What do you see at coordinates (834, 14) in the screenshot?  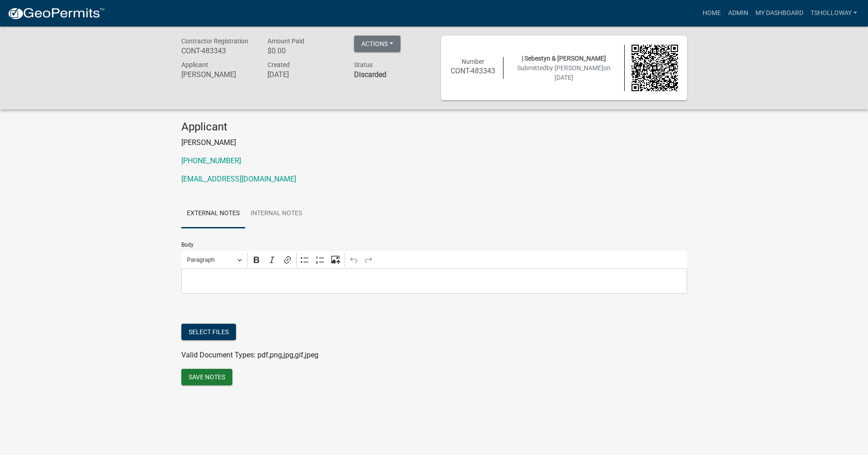 I see `a: tsholloway` at bounding box center [834, 14].